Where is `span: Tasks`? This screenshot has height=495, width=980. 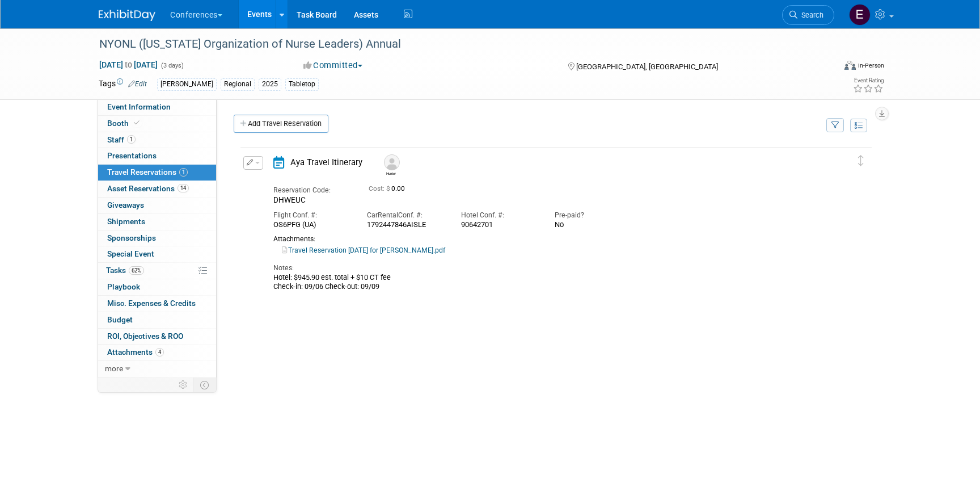 span: Tasks is located at coordinates (125, 270).